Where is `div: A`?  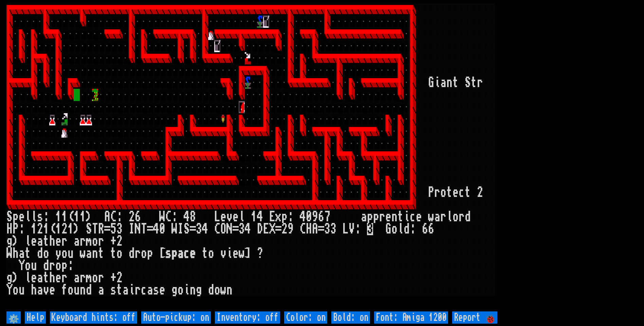
div: A is located at coordinates (107, 217).